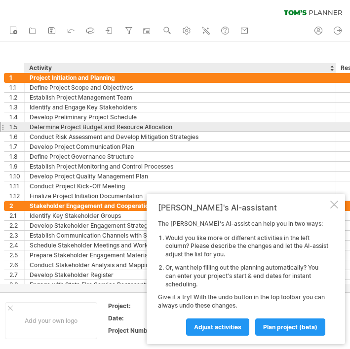 The height and width of the screenshot is (349, 350). I want to click on div: 1.1, so click(17, 87).